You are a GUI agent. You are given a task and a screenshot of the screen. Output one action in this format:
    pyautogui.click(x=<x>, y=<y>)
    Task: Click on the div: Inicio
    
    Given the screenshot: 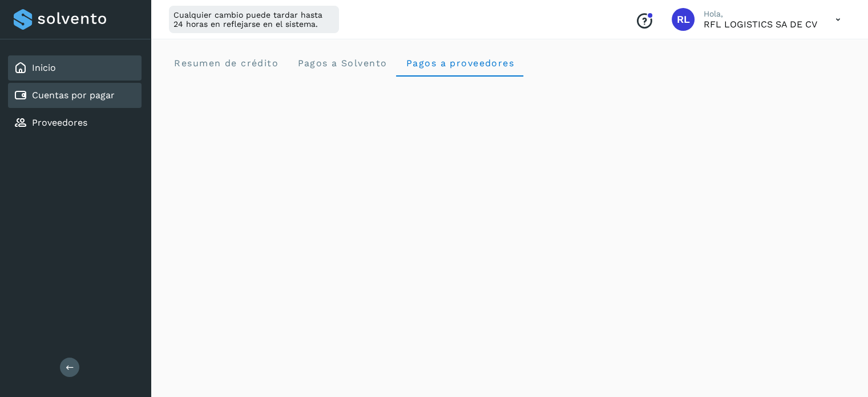 What is the action you would take?
    pyautogui.click(x=75, y=68)
    